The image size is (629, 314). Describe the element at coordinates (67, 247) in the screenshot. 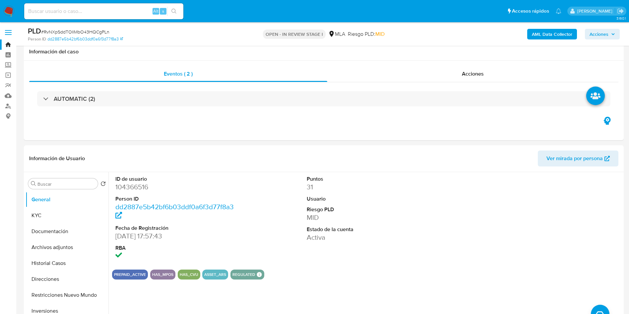

I see `button: Archivos adjuntos` at that location.